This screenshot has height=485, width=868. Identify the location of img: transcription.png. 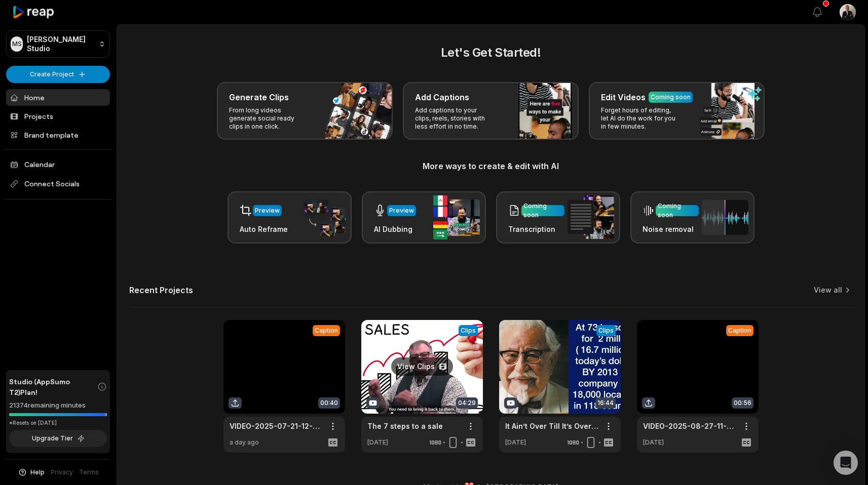
(591, 217).